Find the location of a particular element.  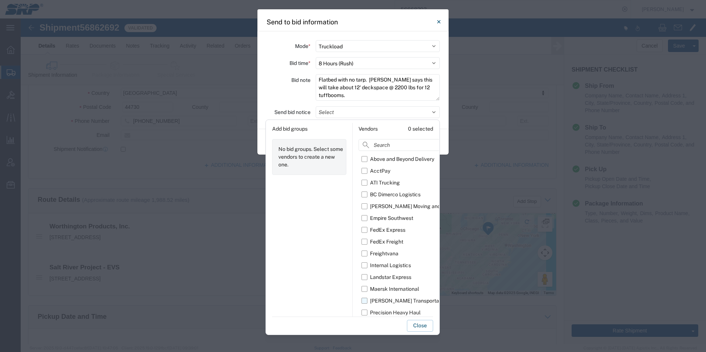

div: Add bid groups is located at coordinates (309, 129).